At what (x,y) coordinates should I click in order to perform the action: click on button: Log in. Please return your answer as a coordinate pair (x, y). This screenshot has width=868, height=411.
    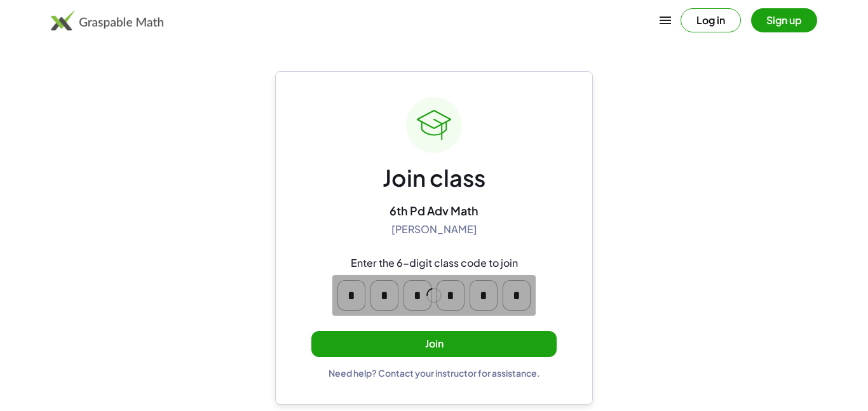
    Looking at the image, I should click on (710, 20).